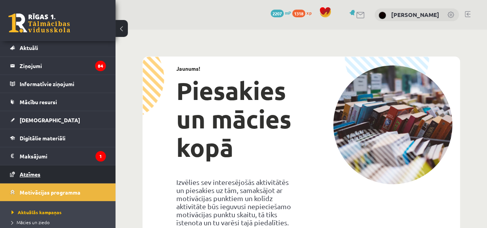  Describe the element at coordinates (298, 13) in the screenshot. I see `span: 1318` at that location.